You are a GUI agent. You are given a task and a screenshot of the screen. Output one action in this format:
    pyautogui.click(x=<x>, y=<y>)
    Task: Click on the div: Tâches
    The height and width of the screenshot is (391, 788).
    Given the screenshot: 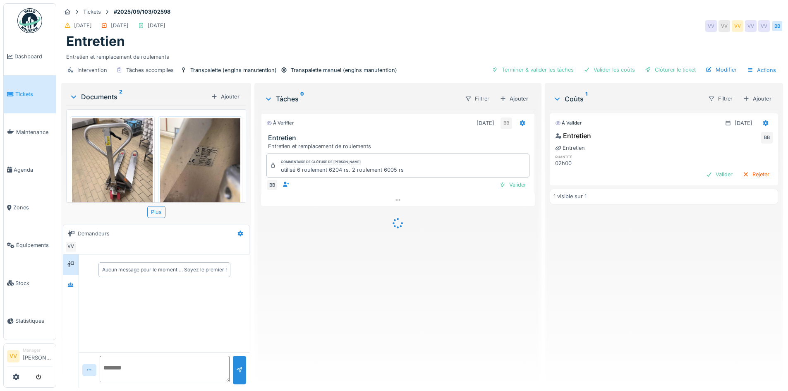 What is the action you would take?
    pyautogui.click(x=361, y=99)
    